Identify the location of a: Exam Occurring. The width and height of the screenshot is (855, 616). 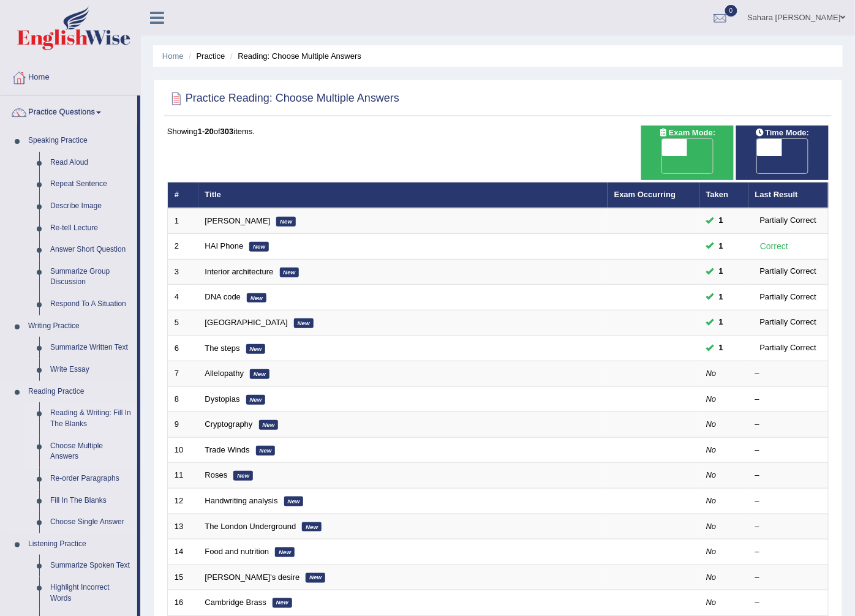
(644, 194).